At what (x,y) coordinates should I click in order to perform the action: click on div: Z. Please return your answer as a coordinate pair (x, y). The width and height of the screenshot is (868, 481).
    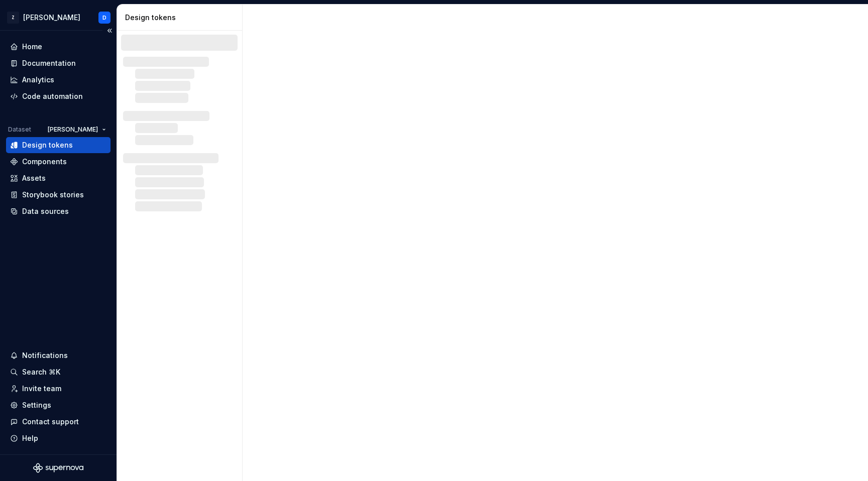
    Looking at the image, I should click on (13, 18).